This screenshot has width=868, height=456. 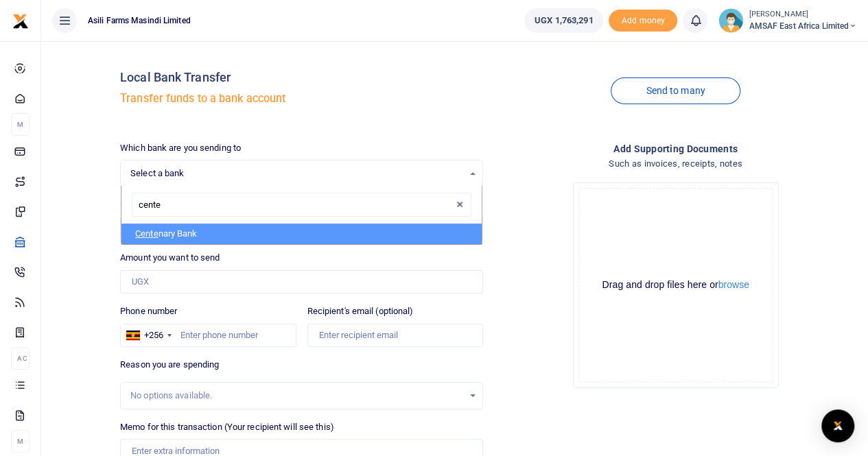 I want to click on span: Asili Farms Masindi Limited, so click(x=140, y=21).